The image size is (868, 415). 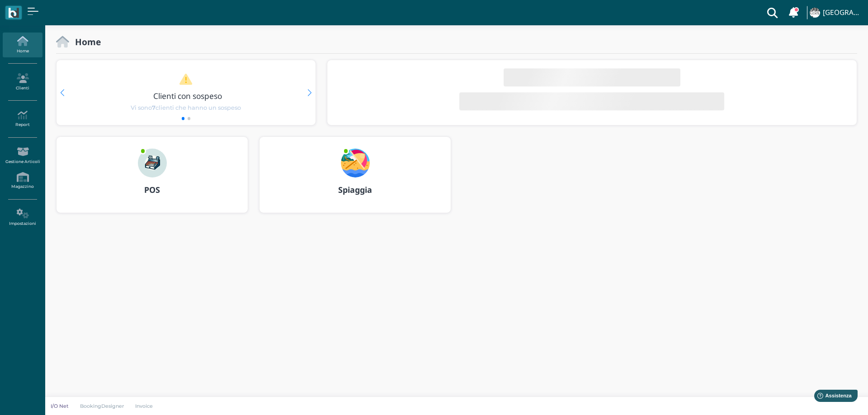 I want to click on div: Previous slide, so click(x=62, y=93).